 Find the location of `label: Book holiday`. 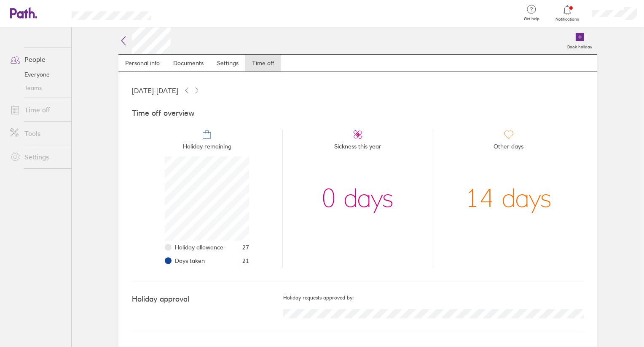

label: Book holiday is located at coordinates (579, 46).